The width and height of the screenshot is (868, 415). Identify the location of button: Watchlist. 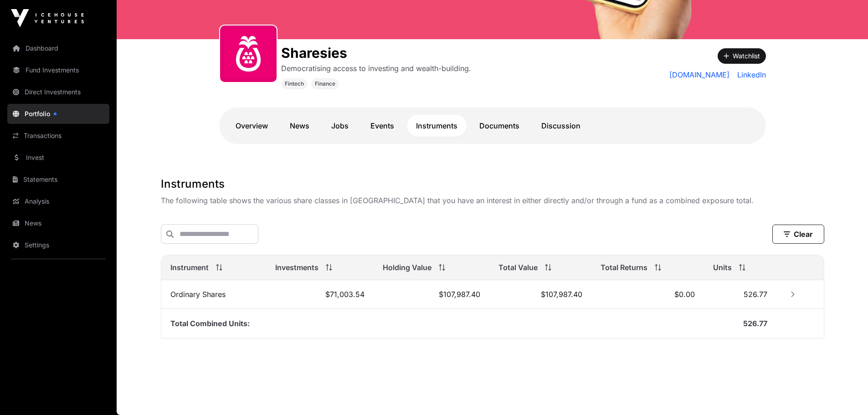
(742, 56).